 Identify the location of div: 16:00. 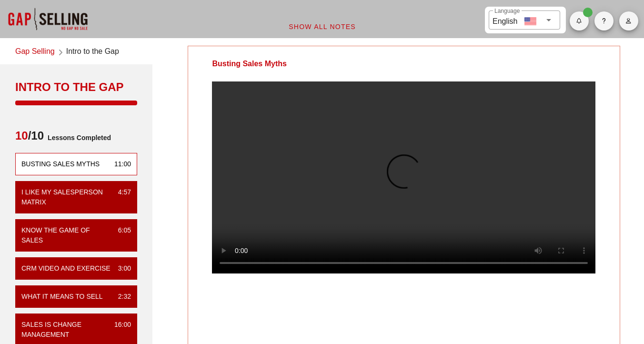
(119, 329).